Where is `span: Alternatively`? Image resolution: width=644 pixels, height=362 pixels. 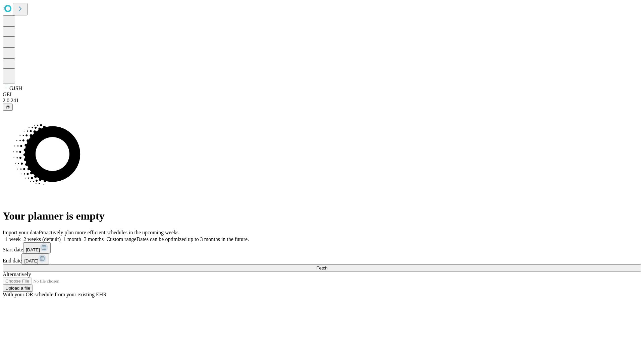 span: Alternatively is located at coordinates (17, 274).